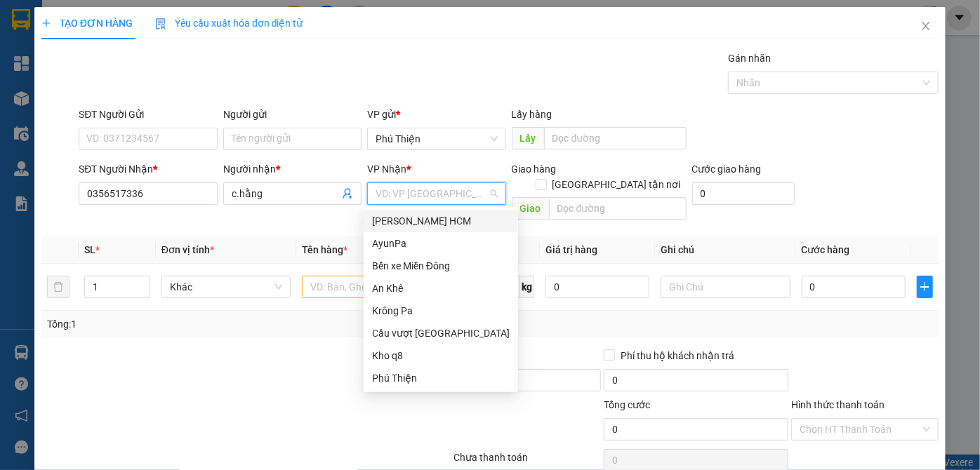 Image resolution: width=980 pixels, height=470 pixels. Describe the element at coordinates (292, 114) in the screenshot. I see `div: Người gửi` at that location.